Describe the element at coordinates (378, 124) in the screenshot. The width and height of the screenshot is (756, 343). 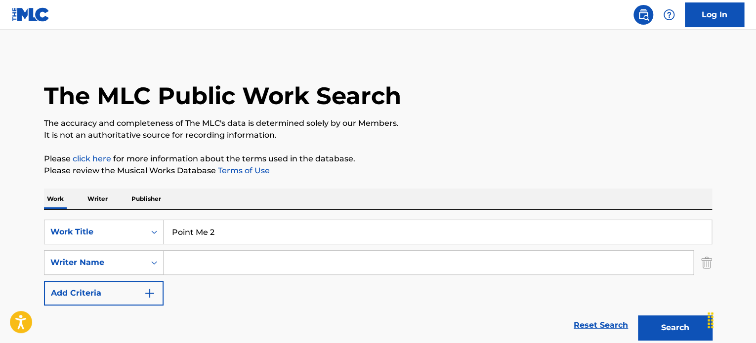
I see `p: The accuracy and completeness of The MLC's data is determined solely by our Members.` at that location.